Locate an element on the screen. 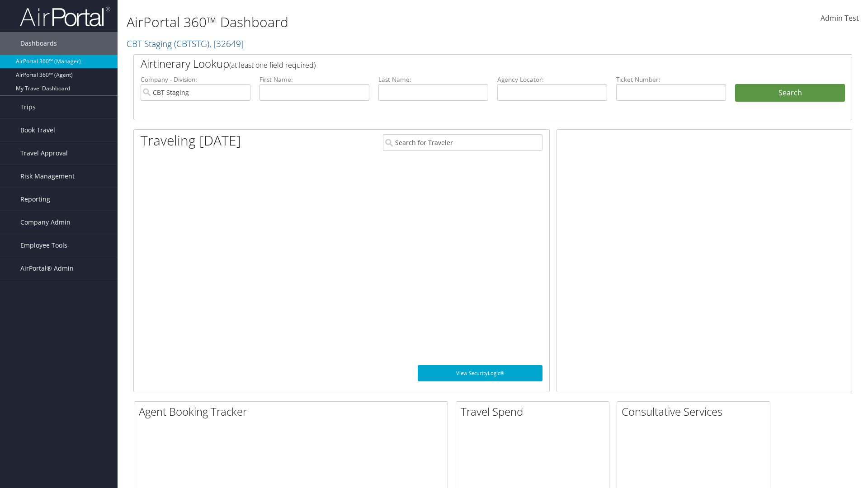 This screenshot has width=868, height=488. span: Admin Test is located at coordinates (839, 18).